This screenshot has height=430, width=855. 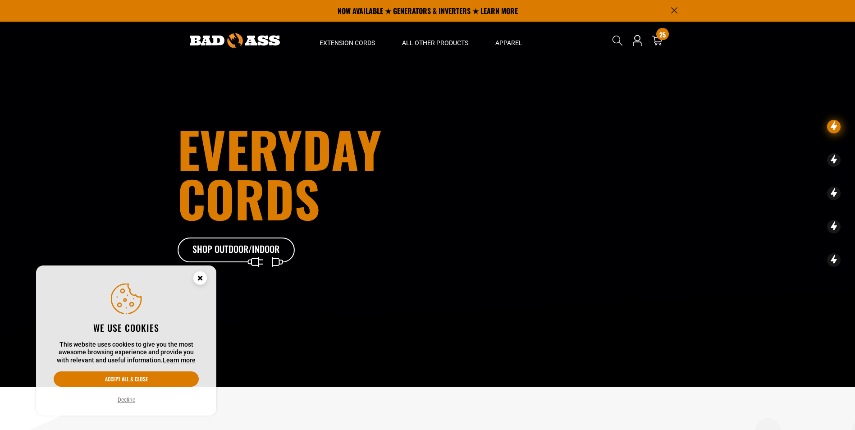 I want to click on summary: Extension Cords, so click(x=347, y=41).